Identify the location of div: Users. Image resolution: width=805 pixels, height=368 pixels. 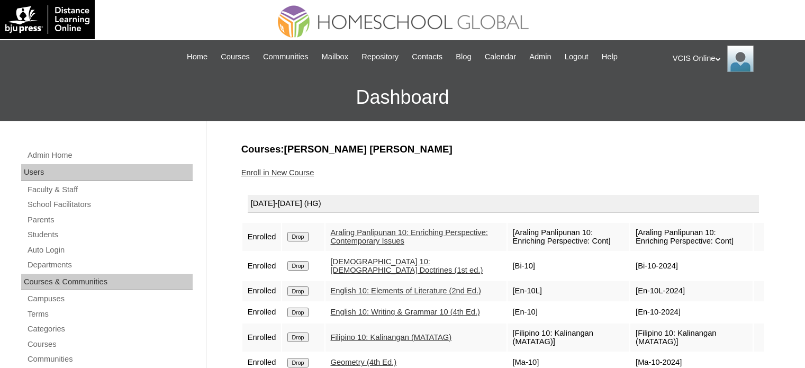
(107, 173).